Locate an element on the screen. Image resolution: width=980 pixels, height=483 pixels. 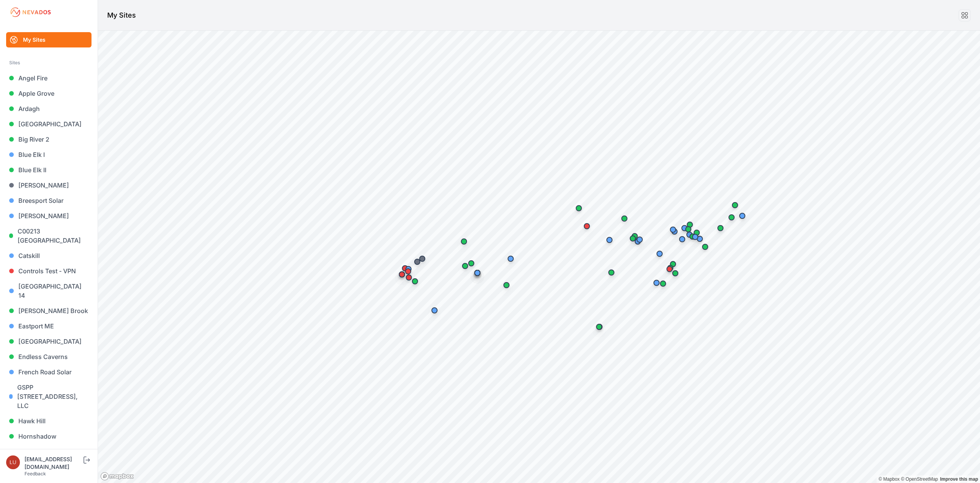
a: Map feedback is located at coordinates (959, 479).